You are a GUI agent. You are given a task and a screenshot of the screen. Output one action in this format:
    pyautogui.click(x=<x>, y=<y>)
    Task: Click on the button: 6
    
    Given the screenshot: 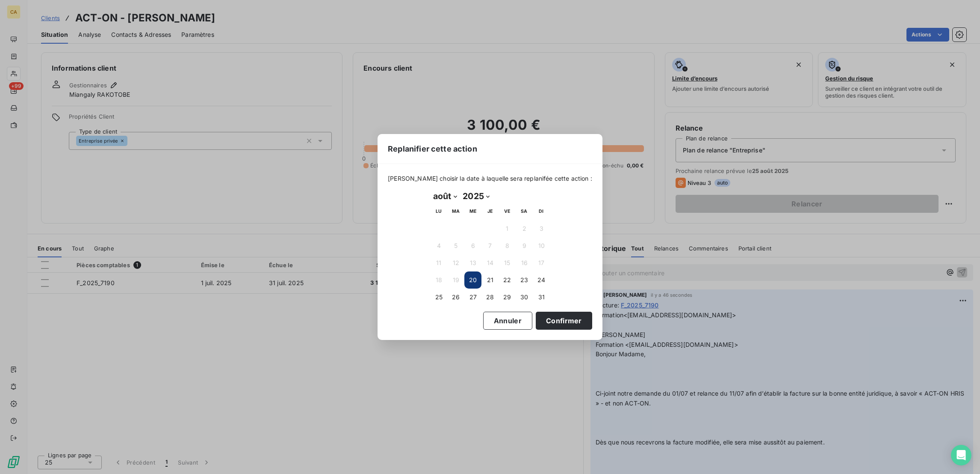 What is the action you would take?
    pyautogui.click(x=473, y=246)
    